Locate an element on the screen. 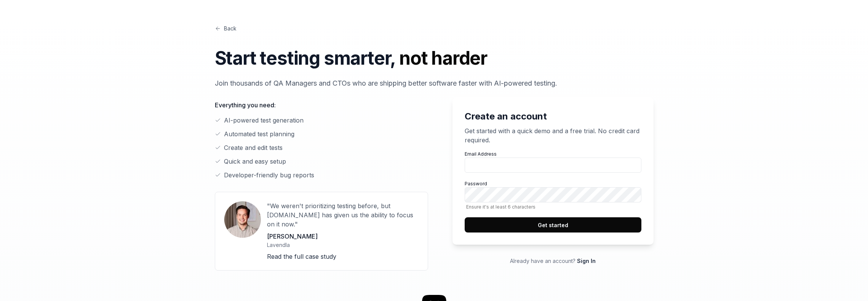 This screenshot has height=301, width=868. p: Lavendla is located at coordinates (343, 244).